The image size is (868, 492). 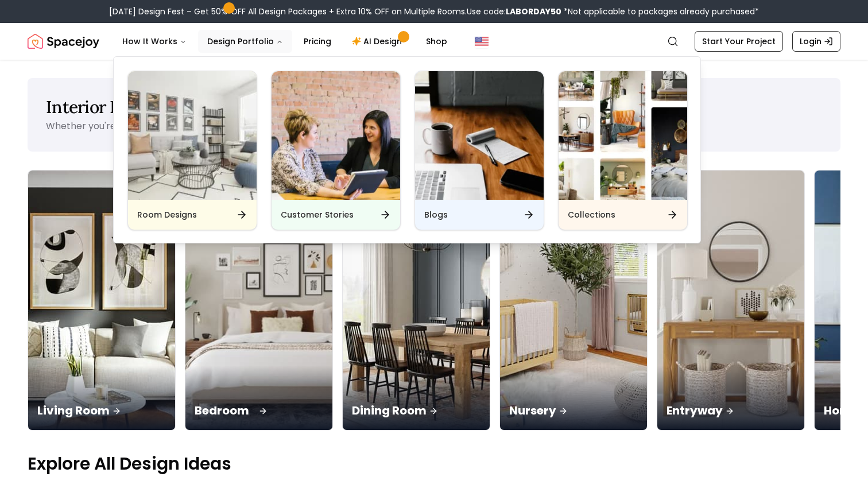 I want to click on a: AI Design, so click(x=378, y=41).